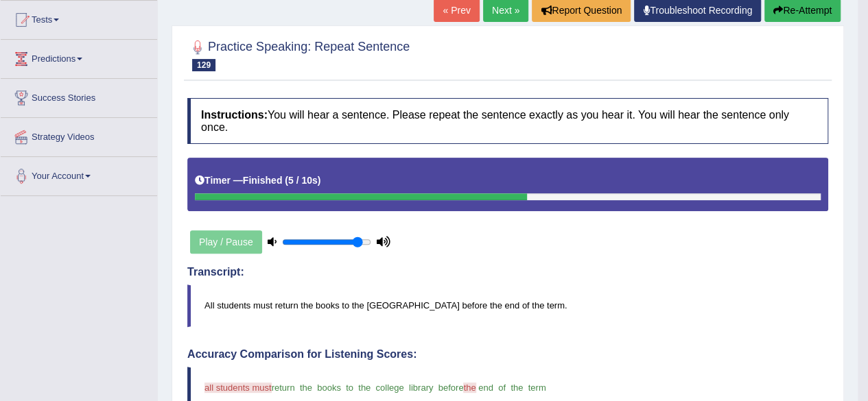 The image size is (868, 401). I want to click on b: 5 / 10s, so click(303, 180).